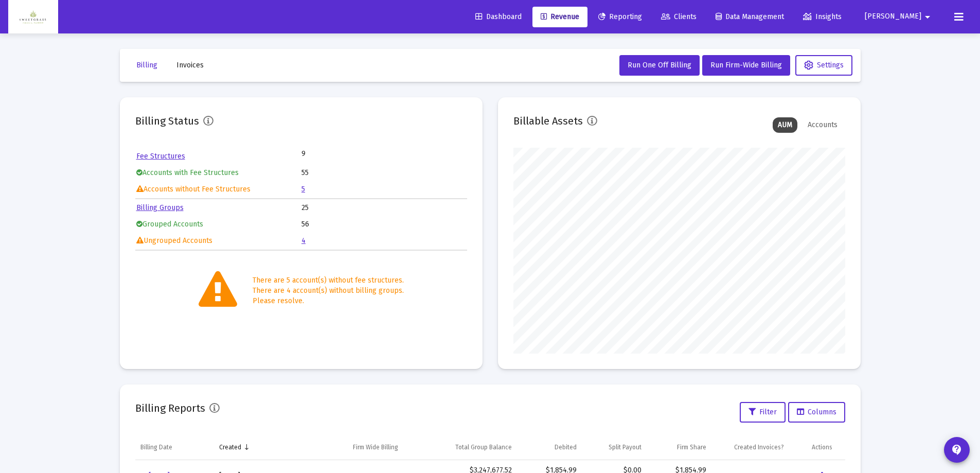  Describe the element at coordinates (160, 156) in the screenshot. I see `a: Fee Structures` at that location.